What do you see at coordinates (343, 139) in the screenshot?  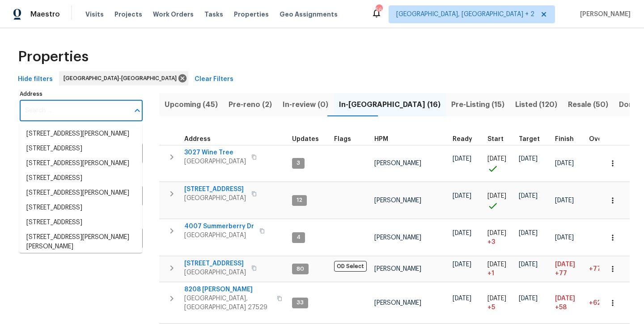 I see `span: Flags` at bounding box center [343, 139].